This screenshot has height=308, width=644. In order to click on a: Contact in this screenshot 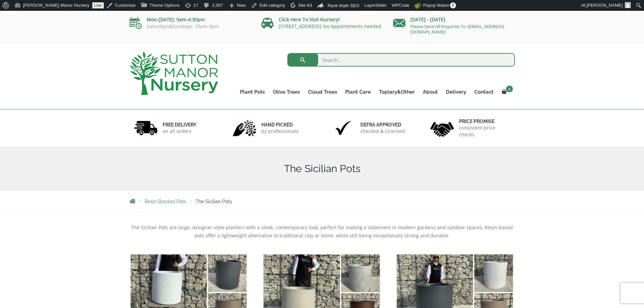, I will do `click(484, 92)`.